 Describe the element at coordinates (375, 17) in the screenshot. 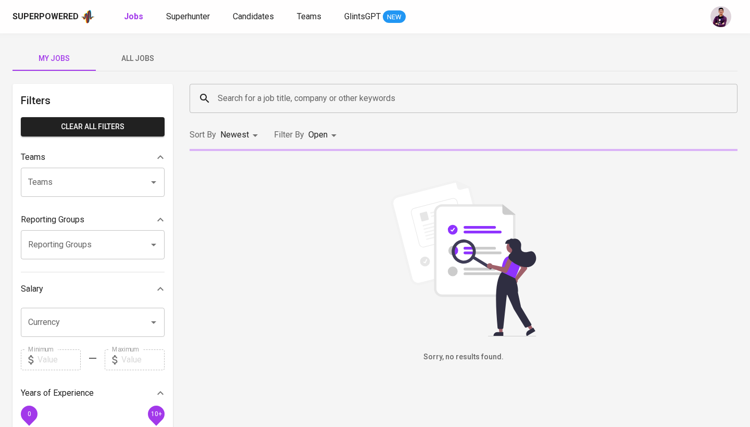

I see `a: GlintsGPT NEW` at that location.